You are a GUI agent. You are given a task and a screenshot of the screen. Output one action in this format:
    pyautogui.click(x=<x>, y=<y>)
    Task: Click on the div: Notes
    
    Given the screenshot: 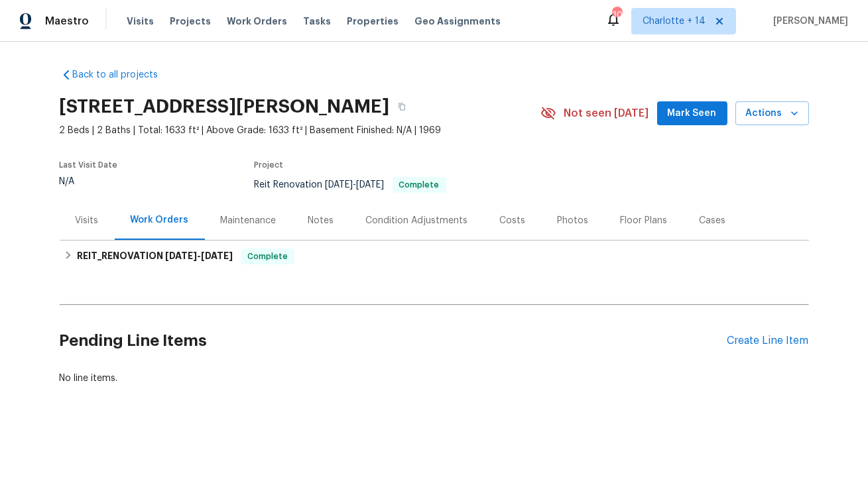 What is the action you would take?
    pyautogui.click(x=321, y=220)
    